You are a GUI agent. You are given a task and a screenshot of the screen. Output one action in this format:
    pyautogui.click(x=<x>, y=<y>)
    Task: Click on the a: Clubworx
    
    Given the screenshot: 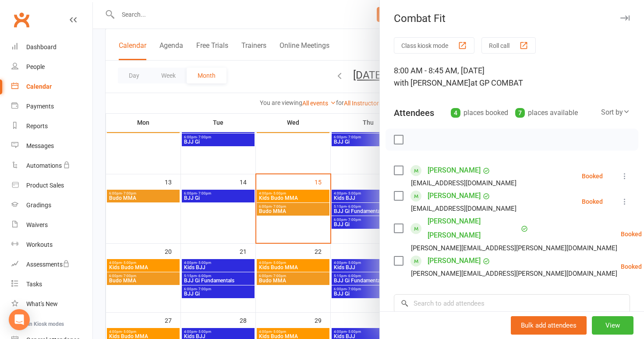 What is the action you would take?
    pyautogui.click(x=21, y=20)
    